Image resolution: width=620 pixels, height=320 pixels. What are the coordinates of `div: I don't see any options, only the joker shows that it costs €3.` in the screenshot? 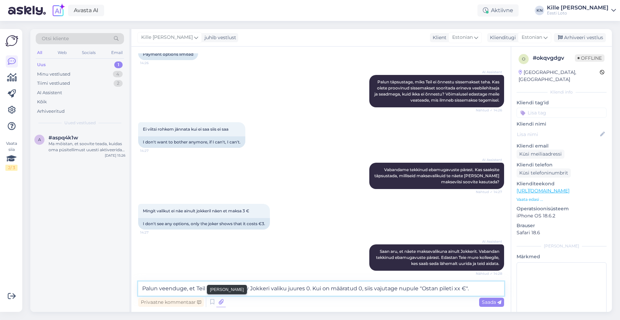 It's located at (204, 224).